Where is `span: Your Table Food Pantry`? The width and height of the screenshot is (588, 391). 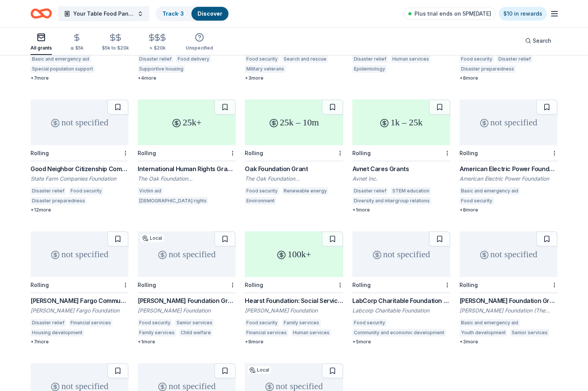
span: Your Table Food Pantry is located at coordinates (104, 14).